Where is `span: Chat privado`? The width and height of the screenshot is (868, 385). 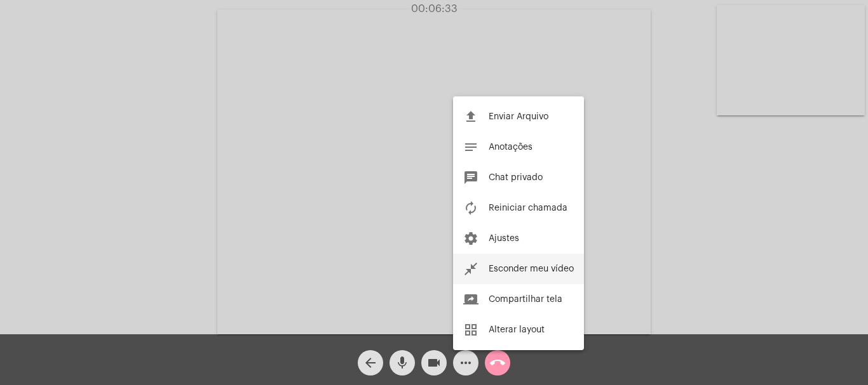
span: Chat privado is located at coordinates (515, 177).